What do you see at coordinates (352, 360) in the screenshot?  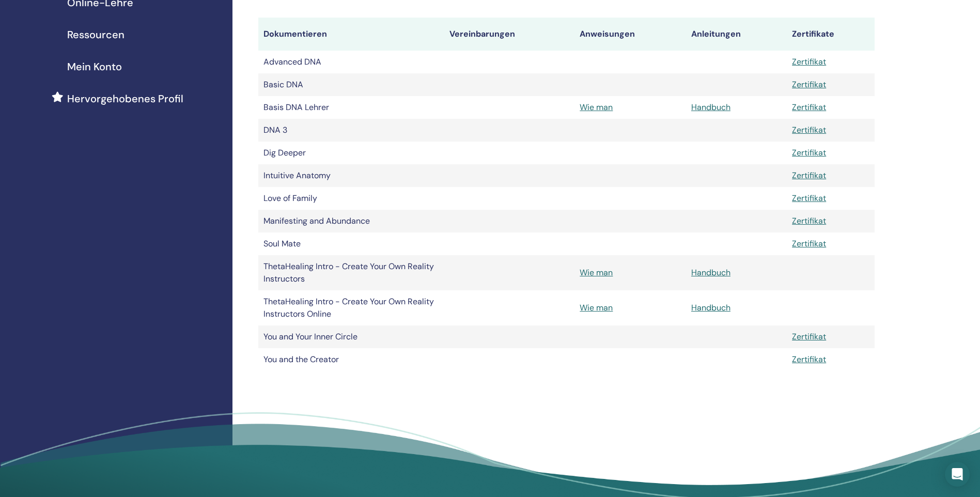 I see `td: You and the Creator` at bounding box center [352, 360].